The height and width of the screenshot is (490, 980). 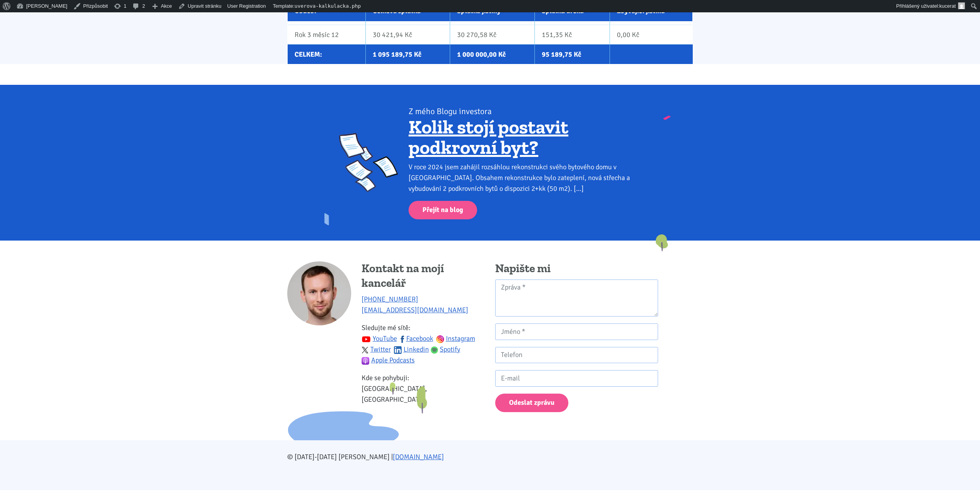 I want to click on a: Apple Podcasts, so click(x=388, y=360).